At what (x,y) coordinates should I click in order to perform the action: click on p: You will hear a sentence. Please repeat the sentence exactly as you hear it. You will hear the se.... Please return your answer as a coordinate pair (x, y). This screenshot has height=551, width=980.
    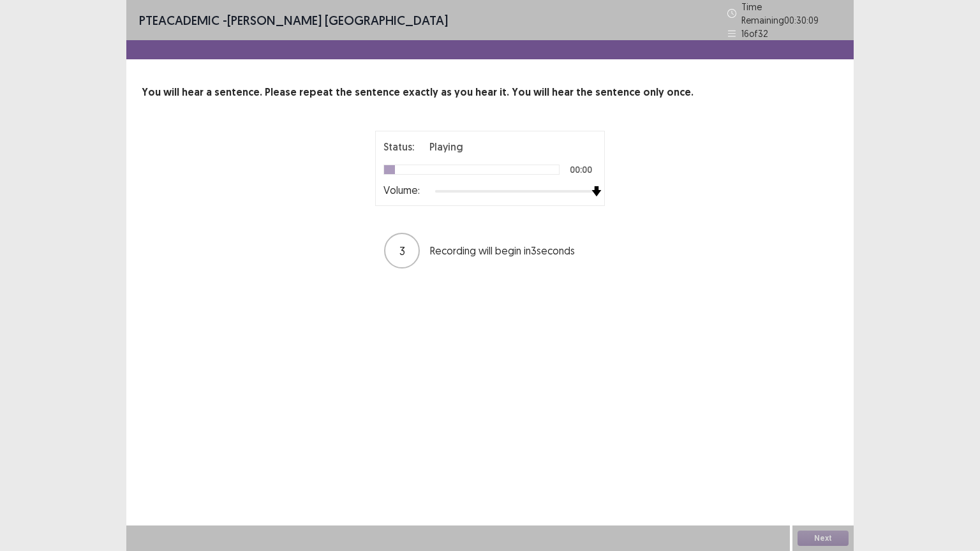
    Looking at the image, I should click on (490, 93).